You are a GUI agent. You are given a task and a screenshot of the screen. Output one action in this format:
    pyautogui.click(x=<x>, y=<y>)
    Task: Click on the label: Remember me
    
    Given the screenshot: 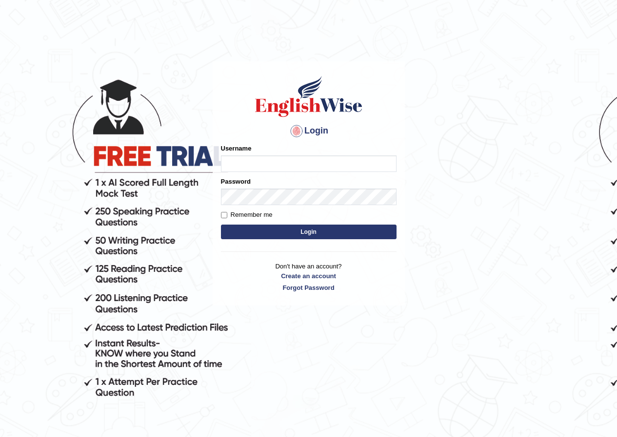 What is the action you would take?
    pyautogui.click(x=247, y=215)
    